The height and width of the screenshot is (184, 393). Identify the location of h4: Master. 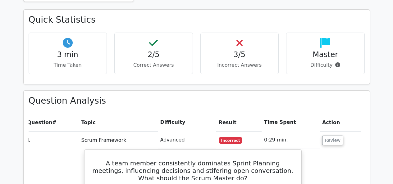
(325, 55).